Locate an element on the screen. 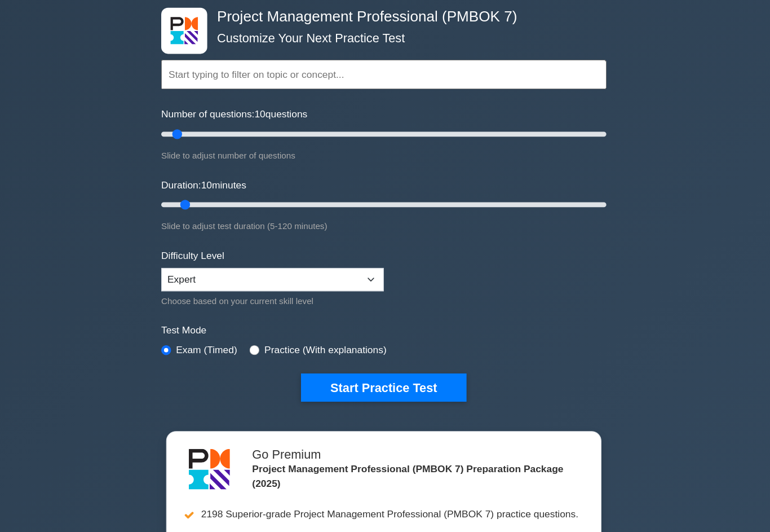 Image resolution: width=770 pixels, height=532 pixels. div: Slide to adjust number of questions is located at coordinates (385, 167).